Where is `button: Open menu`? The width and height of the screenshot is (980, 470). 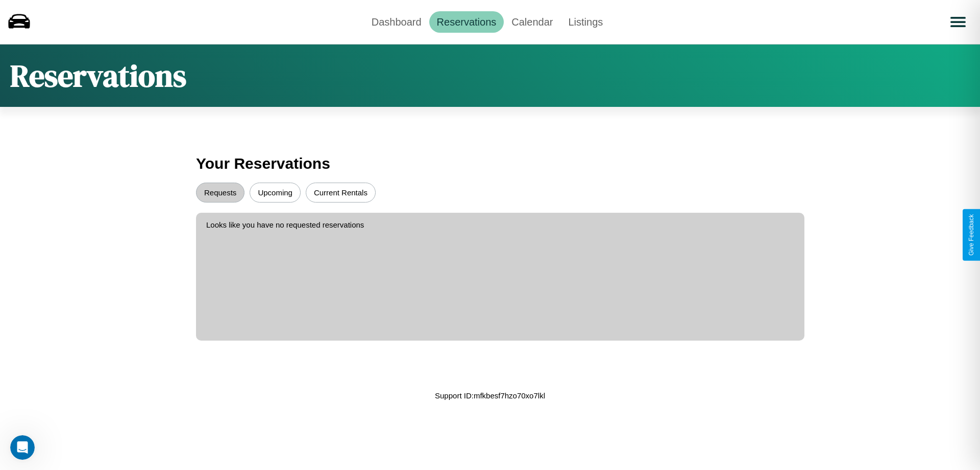
button: Open menu is located at coordinates (958, 22).